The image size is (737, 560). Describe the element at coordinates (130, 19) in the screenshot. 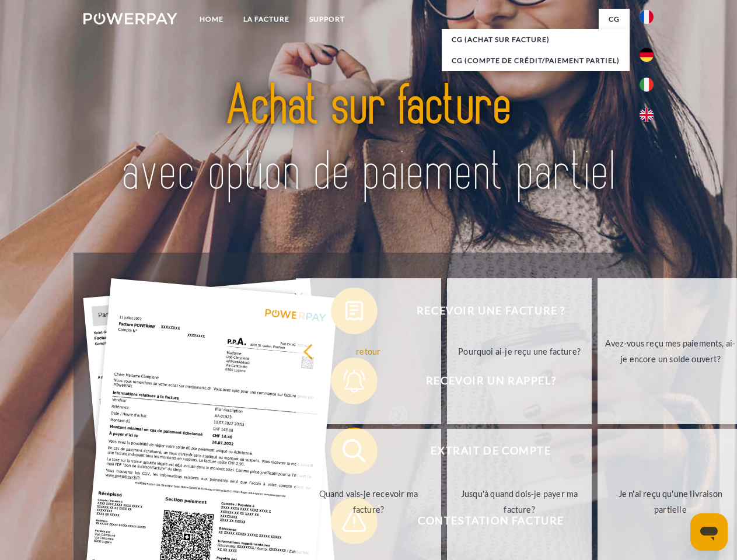

I see `img: logo-powerpay-white.svg` at that location.